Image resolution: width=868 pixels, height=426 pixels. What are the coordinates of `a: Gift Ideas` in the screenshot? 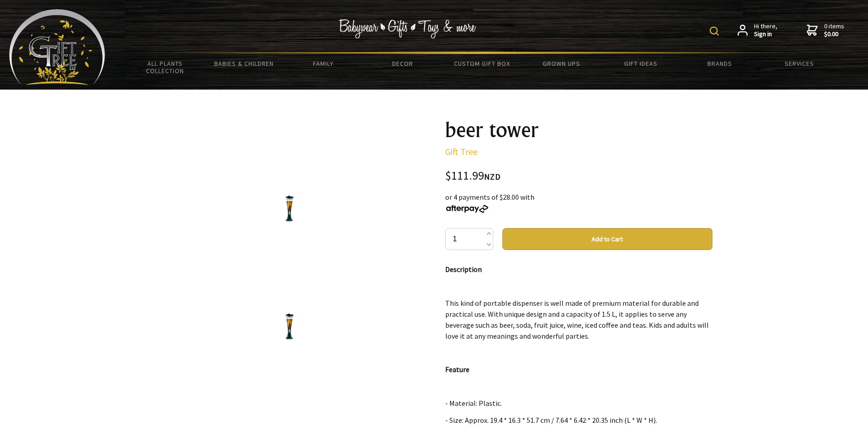 It's located at (640, 64).